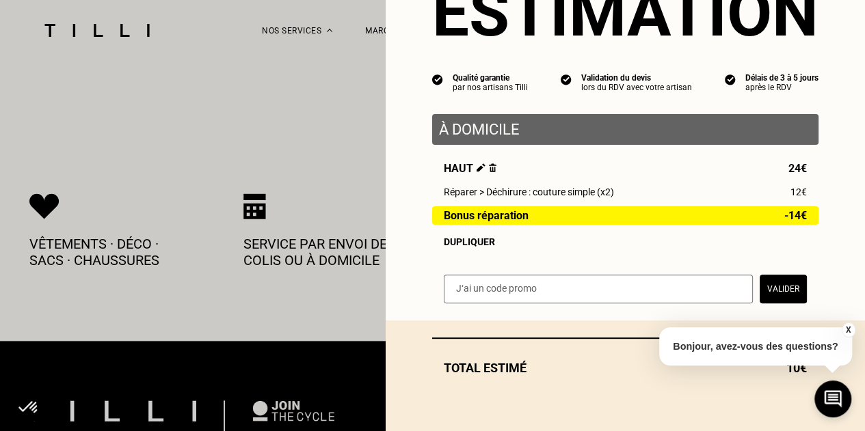 Image resolution: width=865 pixels, height=431 pixels. Describe the element at coordinates (528, 192) in the screenshot. I see `span: Réparer > Déchirure : couture simple (x2)` at that location.